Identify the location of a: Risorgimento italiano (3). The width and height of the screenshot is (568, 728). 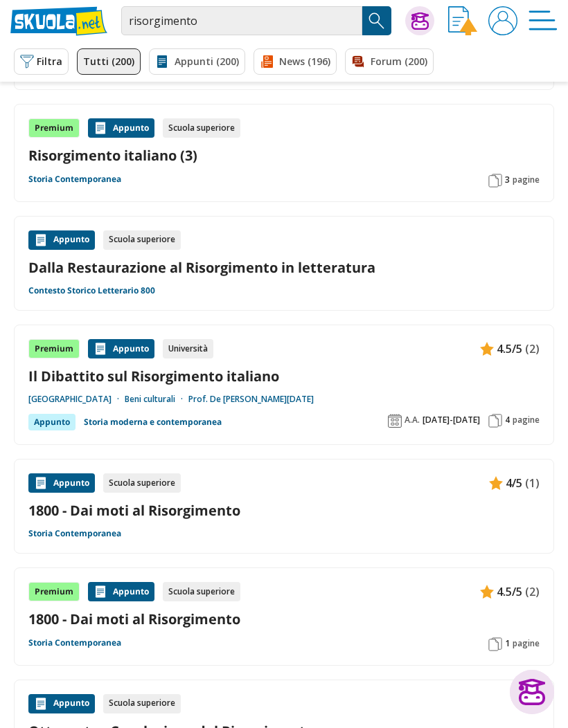
(284, 155).